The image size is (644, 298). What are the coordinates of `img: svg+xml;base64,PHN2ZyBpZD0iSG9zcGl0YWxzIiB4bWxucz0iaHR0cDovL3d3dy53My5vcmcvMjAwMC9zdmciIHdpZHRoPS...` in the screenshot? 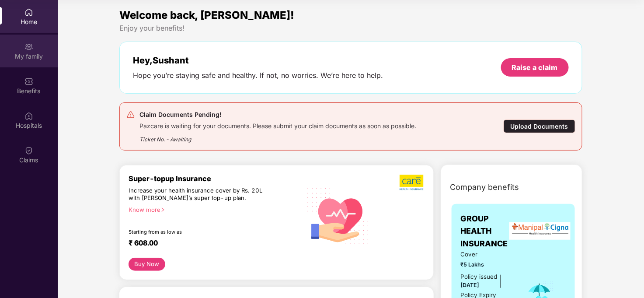 It's located at (29, 116).